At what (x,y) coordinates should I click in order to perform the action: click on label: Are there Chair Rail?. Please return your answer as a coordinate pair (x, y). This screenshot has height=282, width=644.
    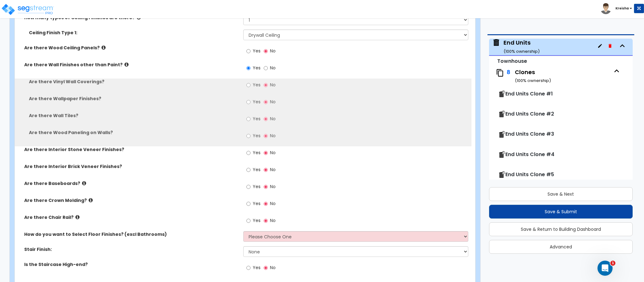
    Looking at the image, I should click on (131, 217).